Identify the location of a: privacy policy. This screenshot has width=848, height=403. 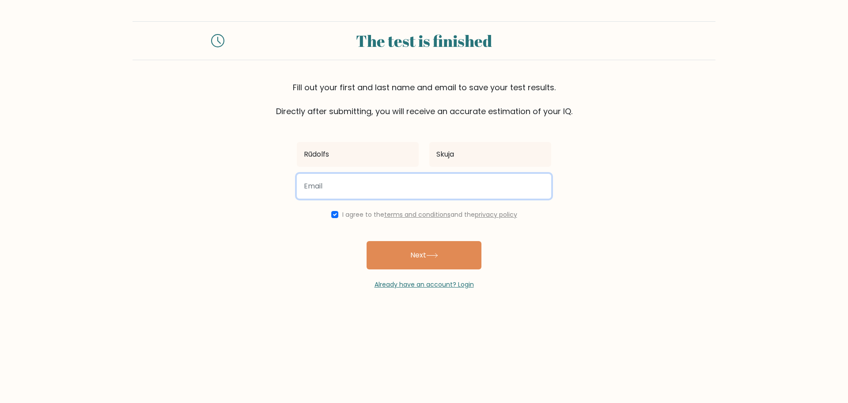
(496, 214).